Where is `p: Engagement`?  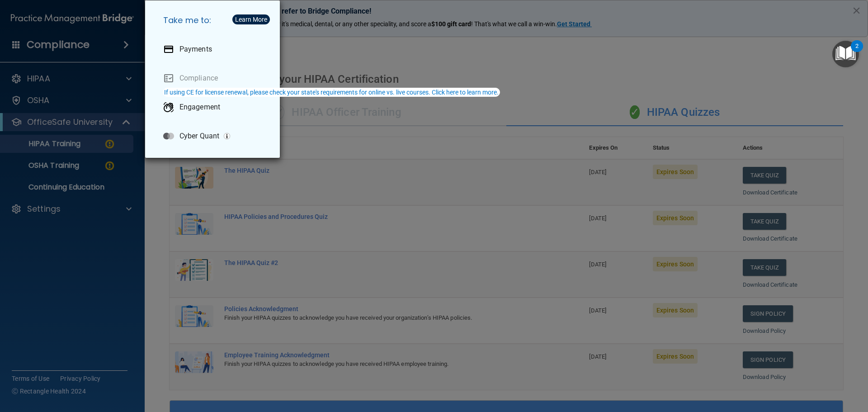
p: Engagement is located at coordinates (200, 107).